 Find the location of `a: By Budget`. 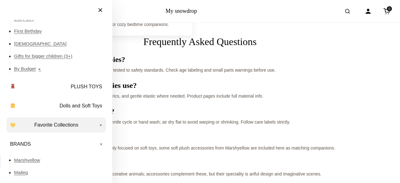

a: By Budget is located at coordinates (60, 69).